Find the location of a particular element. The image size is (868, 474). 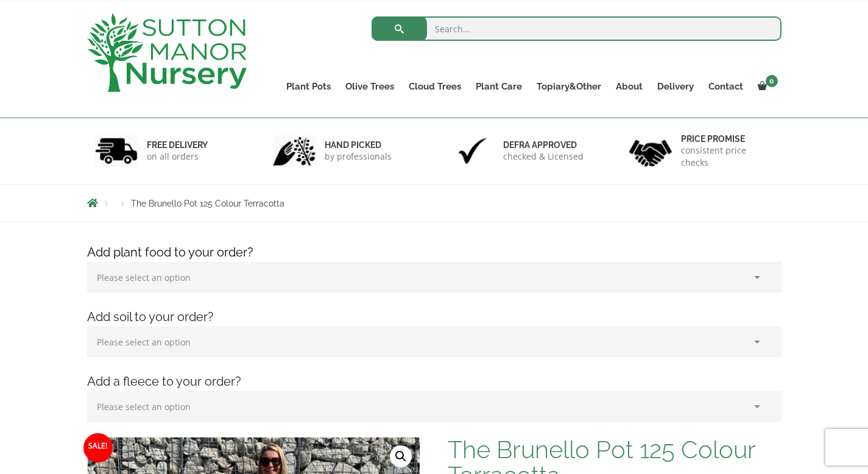

span: The Brunello Pot 125 Colour Terracotta is located at coordinates (208, 203).